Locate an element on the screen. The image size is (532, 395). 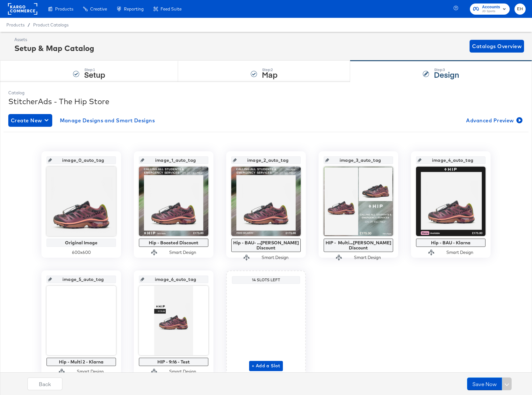
span: JD Sports is located at coordinates (491, 12).